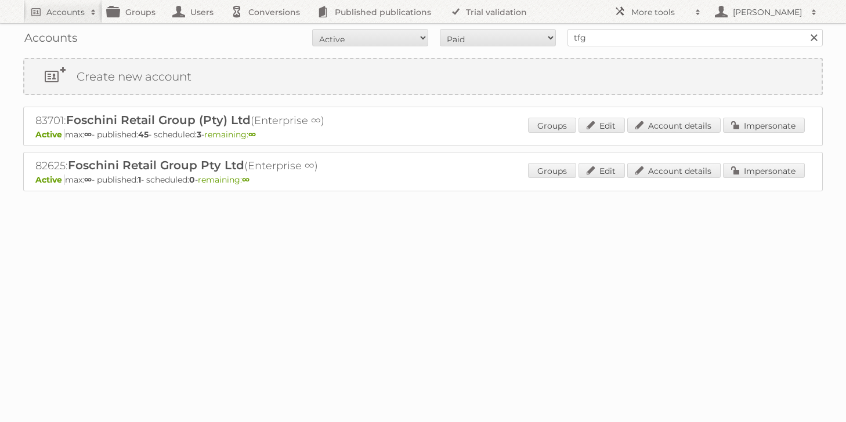  Describe the element at coordinates (238, 166) in the screenshot. I see `h2: 82625: (Enterprise ∞)` at that location.